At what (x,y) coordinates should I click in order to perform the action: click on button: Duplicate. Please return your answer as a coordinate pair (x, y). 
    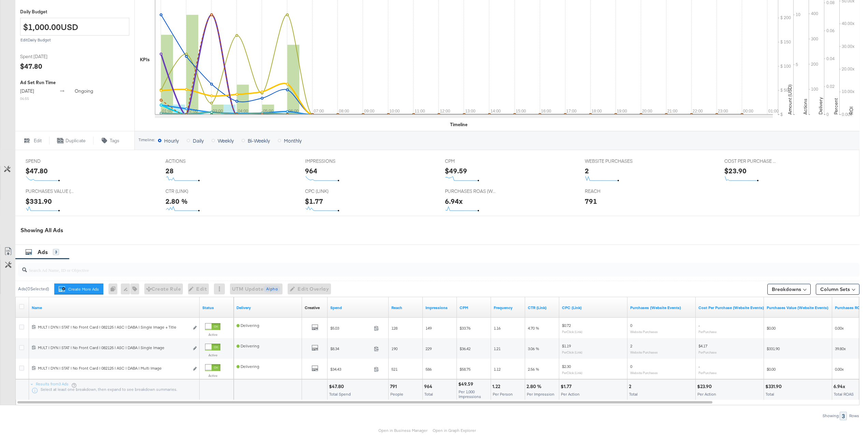
    Looking at the image, I should click on (71, 141).